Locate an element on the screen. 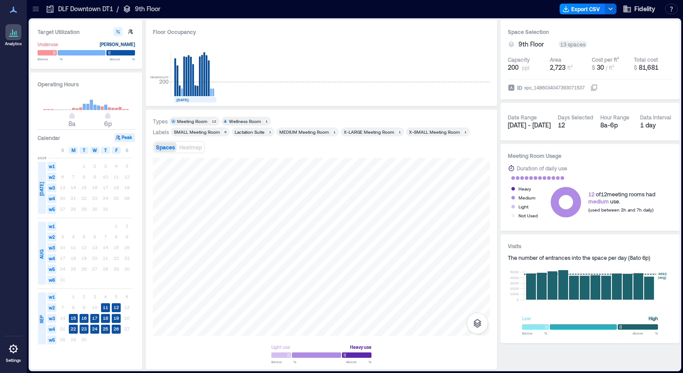 This screenshot has height=373, width=683. div: SMALL Meeting Room​ is located at coordinates (197, 132).